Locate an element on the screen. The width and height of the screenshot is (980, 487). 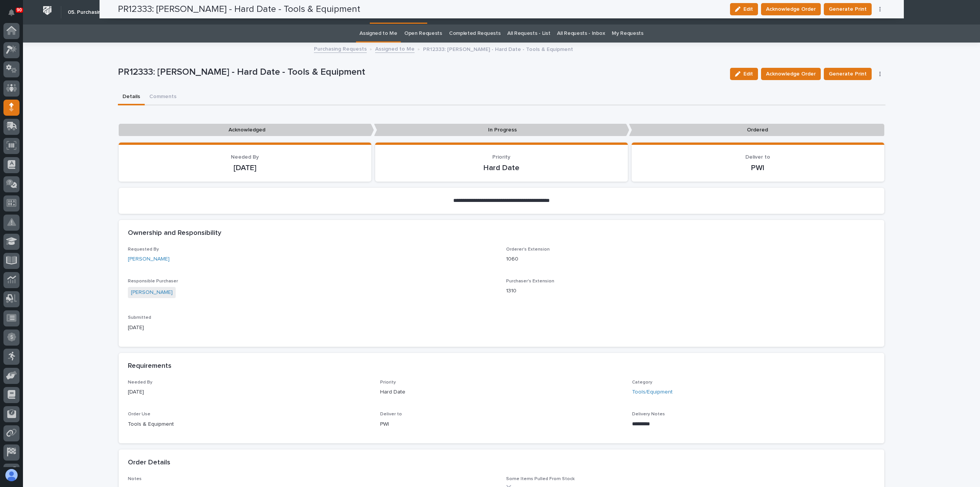
span: Responsible Purchaser is located at coordinates (153, 281).